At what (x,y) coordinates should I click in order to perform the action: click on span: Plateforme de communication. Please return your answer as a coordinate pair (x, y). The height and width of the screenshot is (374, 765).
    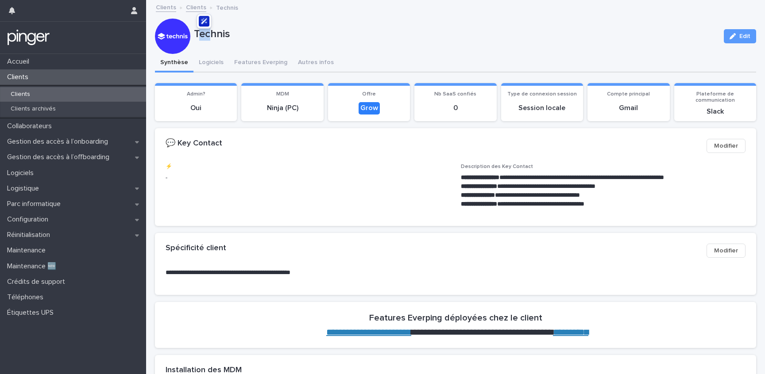
    Looking at the image, I should click on (715, 97).